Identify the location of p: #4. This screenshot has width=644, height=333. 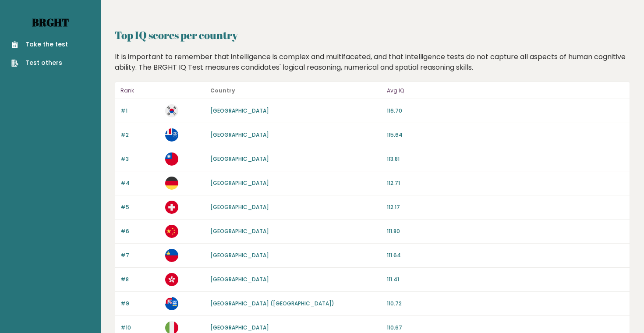
(140, 183).